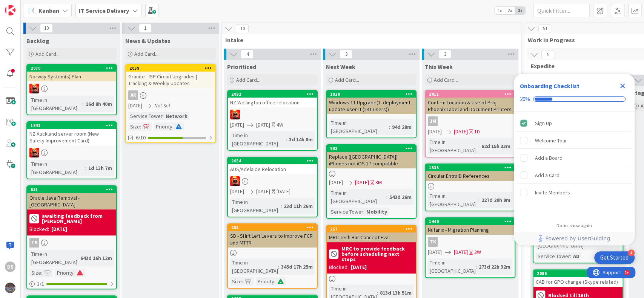 Image resolution: width=644 pixels, height=298 pixels. What do you see at coordinates (339, 268) in the screenshot?
I see `div: Blocked:` at bounding box center [339, 268].